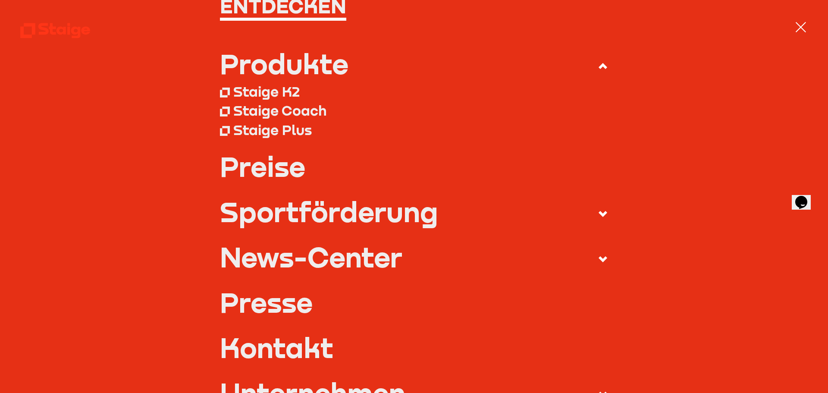 Image resolution: width=828 pixels, height=393 pixels. Describe the element at coordinates (311, 257) in the screenshot. I see `div: News-Center` at that location.